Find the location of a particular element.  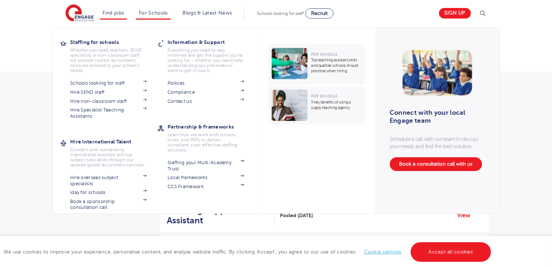

a: Recruit is located at coordinates (319, 13).